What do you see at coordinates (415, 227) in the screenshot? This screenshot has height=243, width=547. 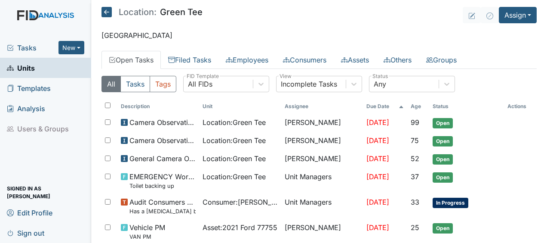 I see `span: 25` at bounding box center [415, 227].